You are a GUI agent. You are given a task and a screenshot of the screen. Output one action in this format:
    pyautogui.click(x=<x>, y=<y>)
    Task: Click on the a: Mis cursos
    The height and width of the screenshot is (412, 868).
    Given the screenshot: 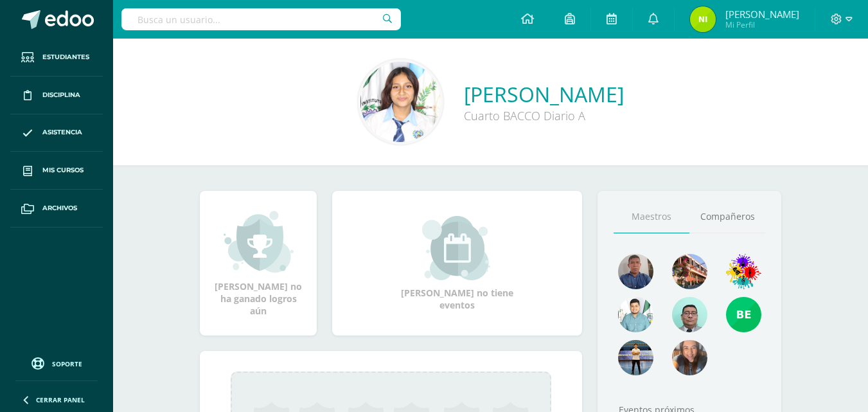 What is the action you would take?
    pyautogui.click(x=56, y=171)
    